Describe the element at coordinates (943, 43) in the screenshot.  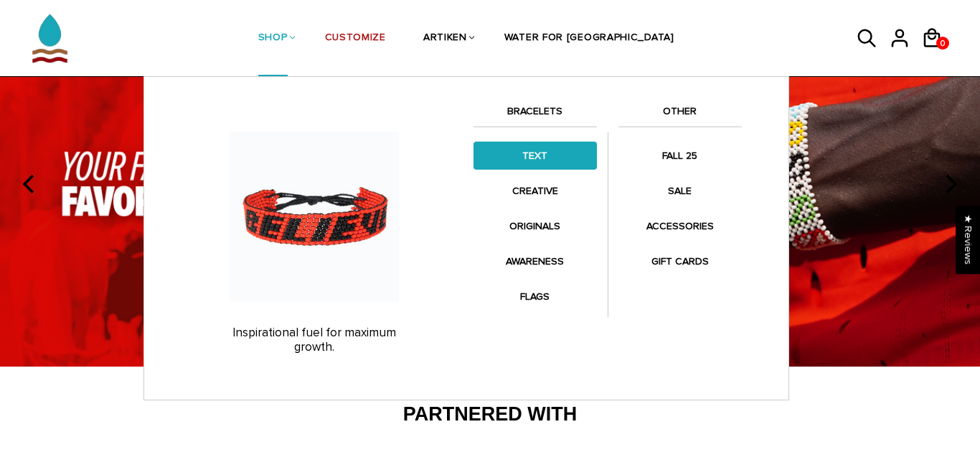
I see `a: 0` at that location.